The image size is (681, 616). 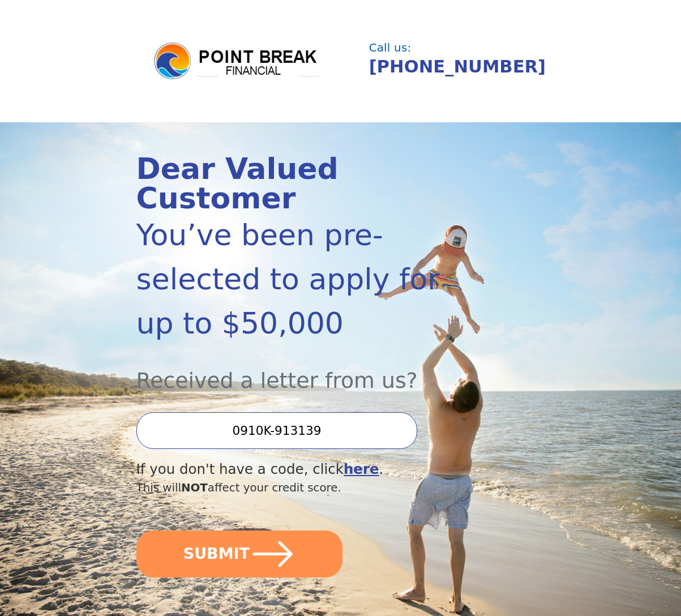 What do you see at coordinates (237, 61) in the screenshot?
I see `img: logo.png` at bounding box center [237, 61].